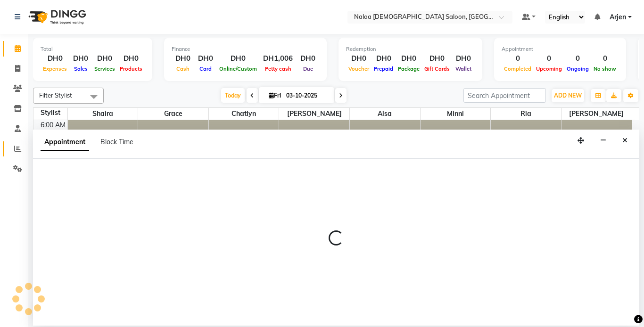 This screenshot has height=327, width=644. I want to click on span: Due, so click(308, 69).